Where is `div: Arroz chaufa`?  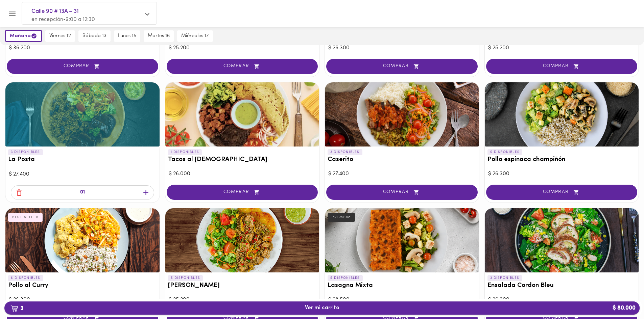
div: Arroz chaufa is located at coordinates (243, 240).